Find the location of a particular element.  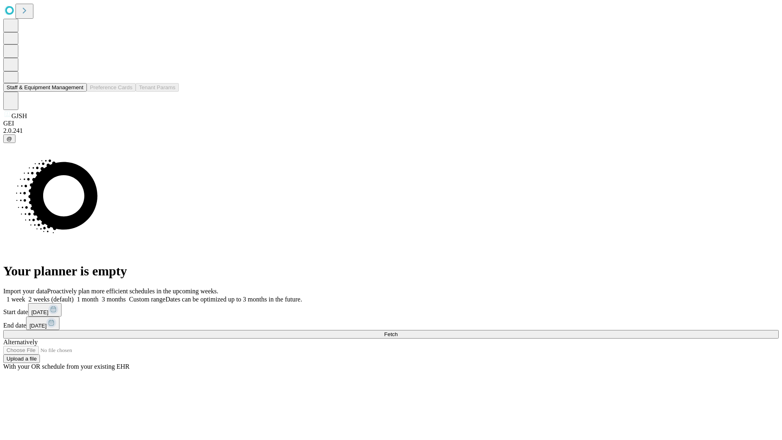

div: GEI is located at coordinates (391, 123).